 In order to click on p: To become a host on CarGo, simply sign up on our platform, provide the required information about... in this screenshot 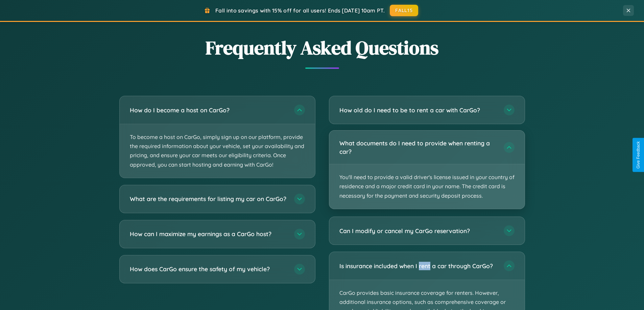, I will do `click(217, 151)`.